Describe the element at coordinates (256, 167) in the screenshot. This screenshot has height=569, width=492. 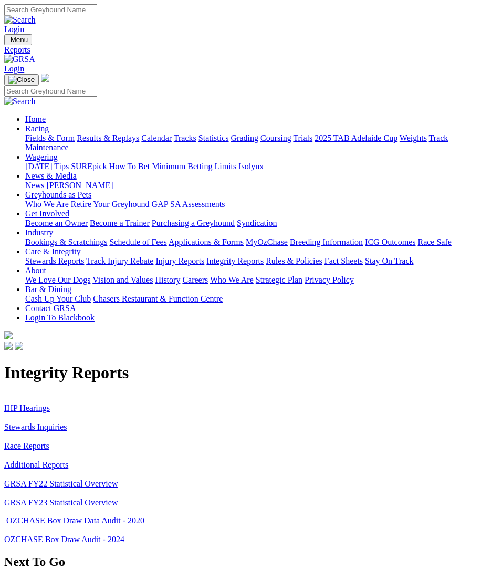
I see `div: Wagering` at that location.